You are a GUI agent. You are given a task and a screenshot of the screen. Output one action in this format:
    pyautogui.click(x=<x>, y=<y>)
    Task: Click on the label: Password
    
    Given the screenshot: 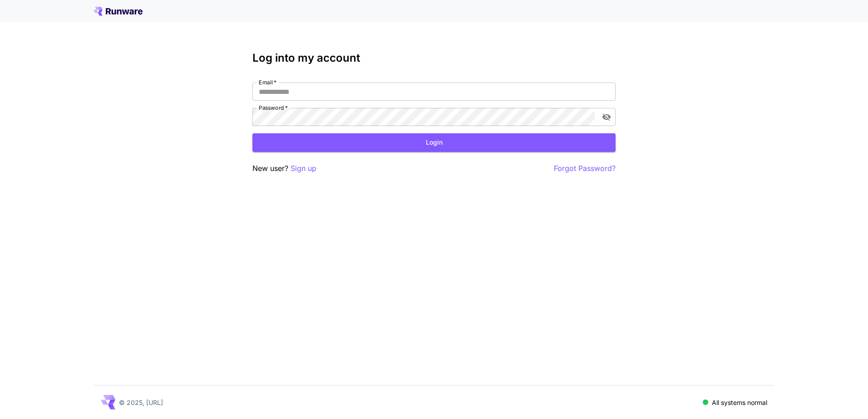 What is the action you would take?
    pyautogui.click(x=273, y=108)
    